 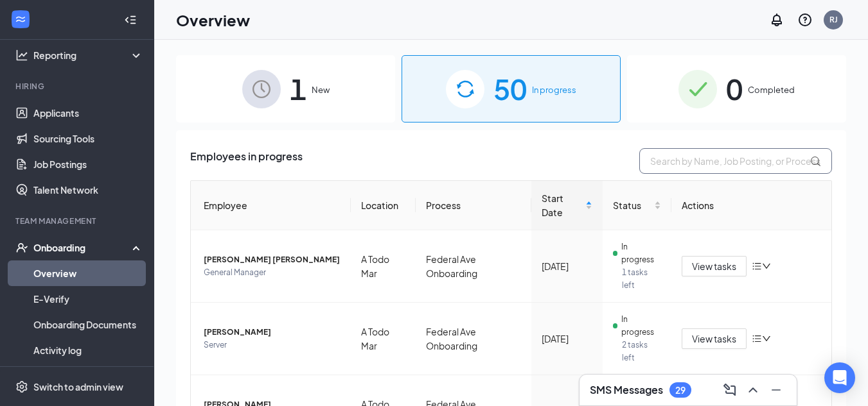 What do you see at coordinates (22, 55) in the screenshot?
I see `svg: Analysis` at bounding box center [22, 55].